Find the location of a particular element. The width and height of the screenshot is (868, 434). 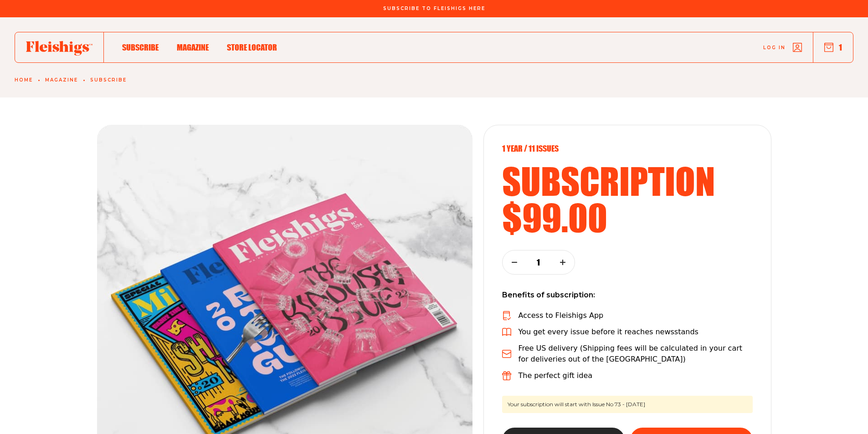

button: 1 is located at coordinates (833, 47).